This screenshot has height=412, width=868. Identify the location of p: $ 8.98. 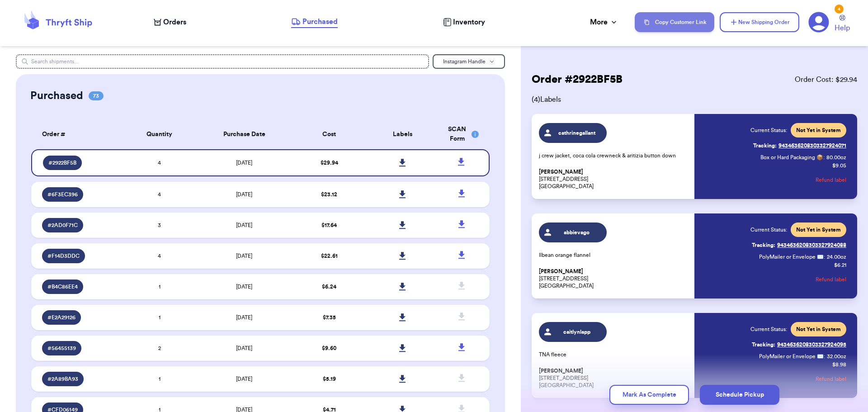
(839, 364).